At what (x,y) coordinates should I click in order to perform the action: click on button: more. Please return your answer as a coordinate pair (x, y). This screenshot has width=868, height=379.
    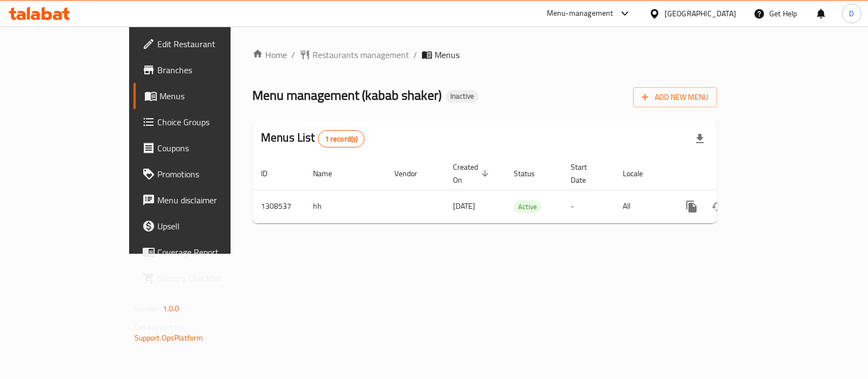
    Looking at the image, I should click on (692, 206).